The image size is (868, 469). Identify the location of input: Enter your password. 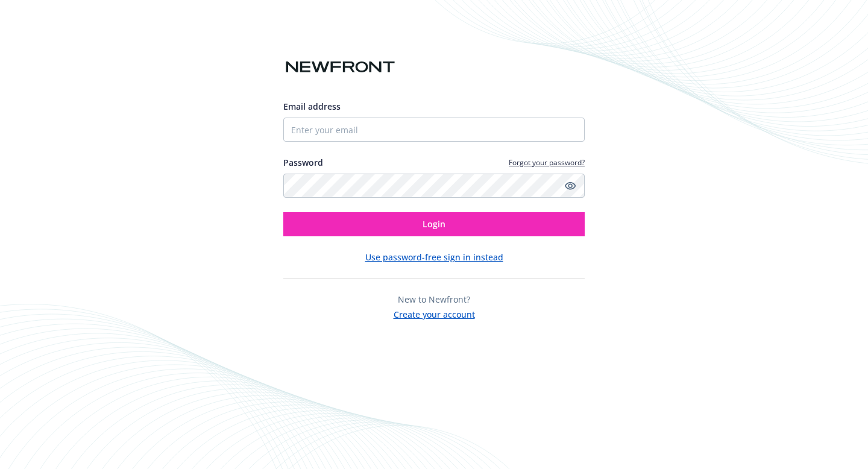
(434, 186).